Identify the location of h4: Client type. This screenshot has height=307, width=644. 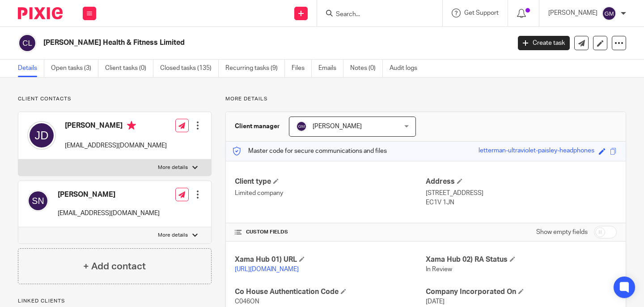
(330, 181).